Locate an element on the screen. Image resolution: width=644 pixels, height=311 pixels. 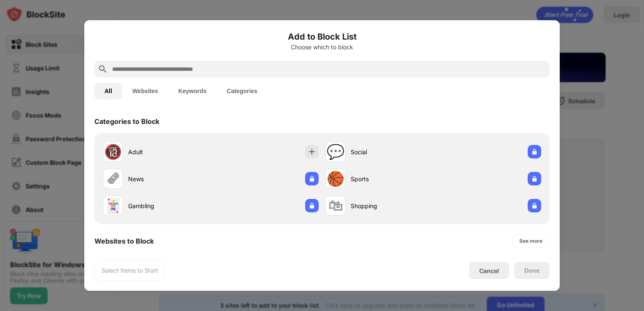
div: News is located at coordinates (169, 179).